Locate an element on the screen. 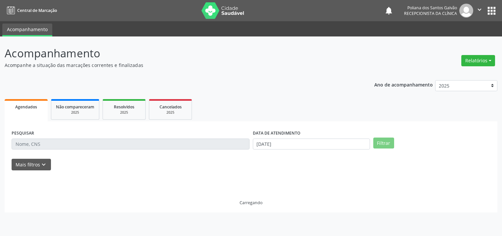 This screenshot has height=236, width=502. span: Recepcionista da clínica is located at coordinates (431, 13).